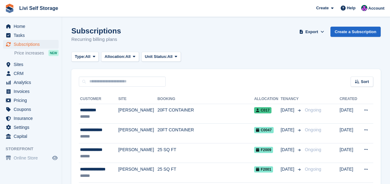  I want to click on span: Help, so click(351, 8).